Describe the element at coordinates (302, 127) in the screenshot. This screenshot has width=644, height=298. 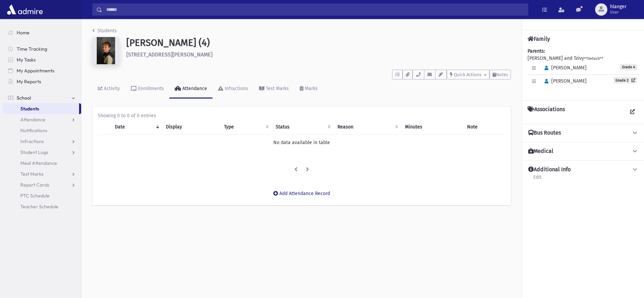
I see `th: Status: activate to sort column ascending` at that location.